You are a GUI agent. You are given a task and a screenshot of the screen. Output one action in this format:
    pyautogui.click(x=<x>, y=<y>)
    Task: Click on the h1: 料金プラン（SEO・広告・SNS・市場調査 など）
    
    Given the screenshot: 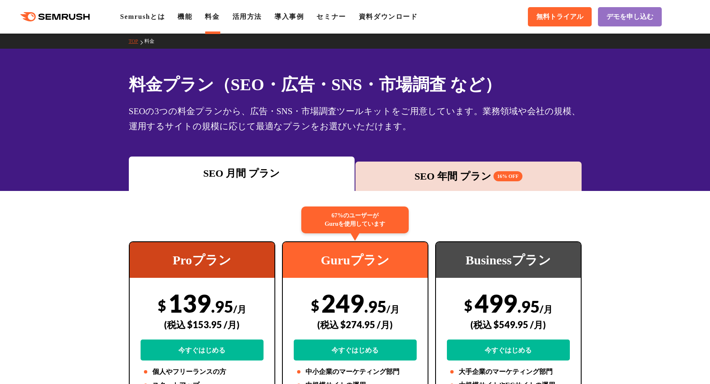 What is the action you would take?
    pyautogui.click(x=355, y=84)
    